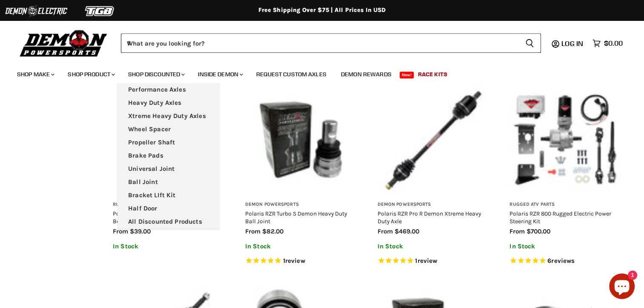  I want to click on a: Ball Joint, so click(169, 182).